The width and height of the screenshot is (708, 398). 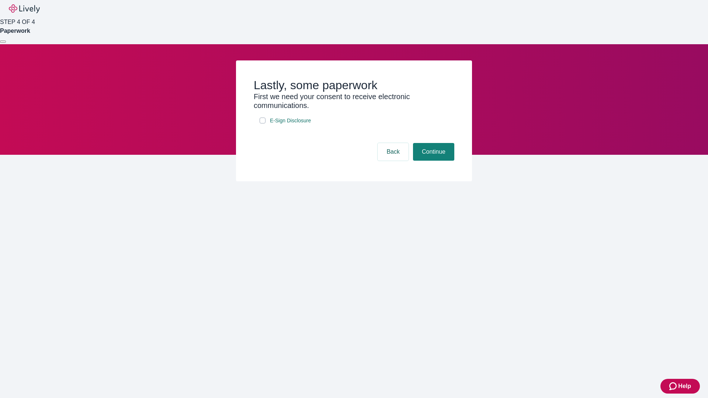 What do you see at coordinates (354, 101) in the screenshot?
I see `h3: First we need your consent to receive electronic communications.` at bounding box center [354, 101].